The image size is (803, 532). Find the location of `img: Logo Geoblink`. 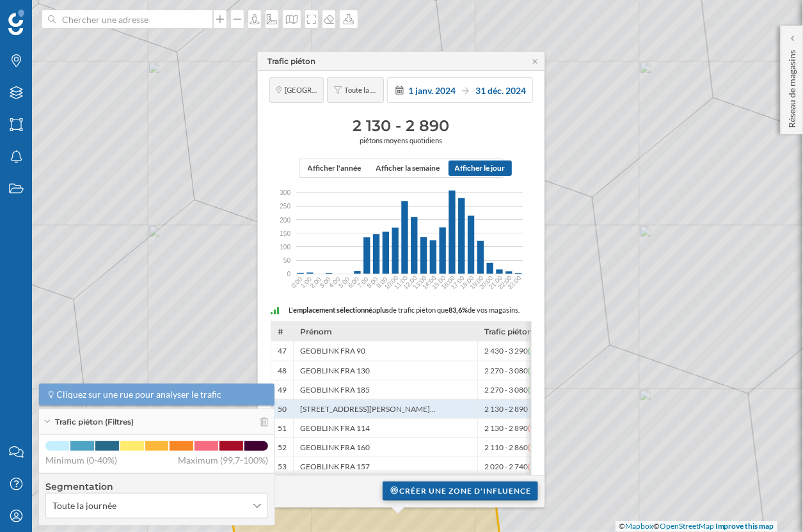

img: Logo Geoblink is located at coordinates (16, 22).